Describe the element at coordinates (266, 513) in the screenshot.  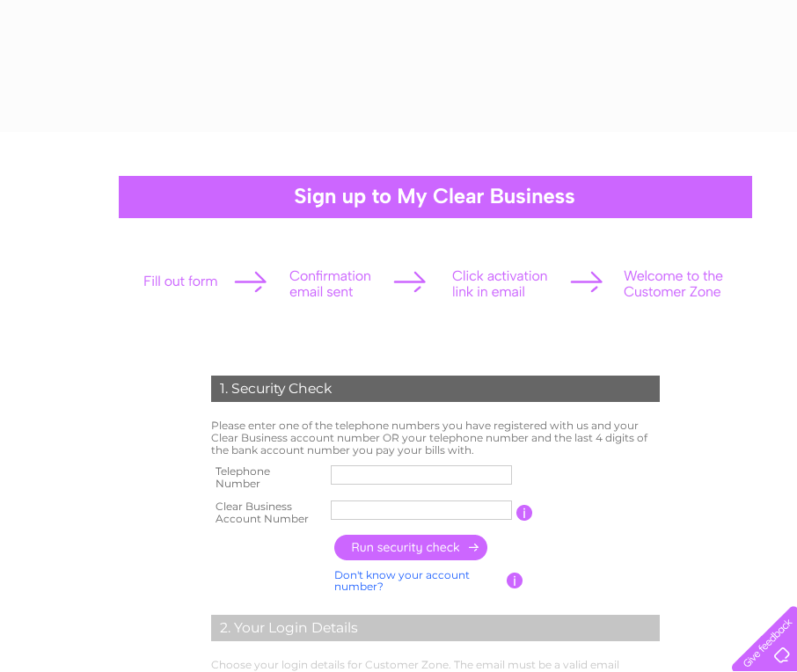
I see `th: Clear Business Account Number` at that location.